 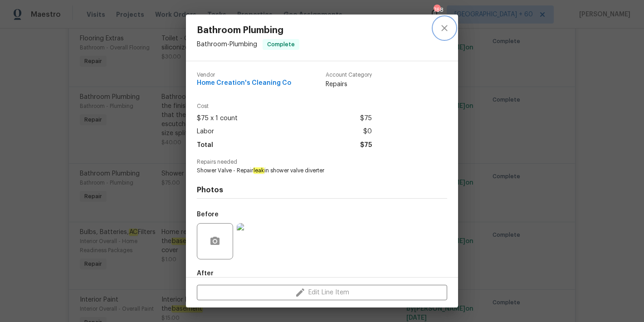 What do you see at coordinates (217, 118) in the screenshot?
I see `span: $75 x 1 count` at bounding box center [217, 118].